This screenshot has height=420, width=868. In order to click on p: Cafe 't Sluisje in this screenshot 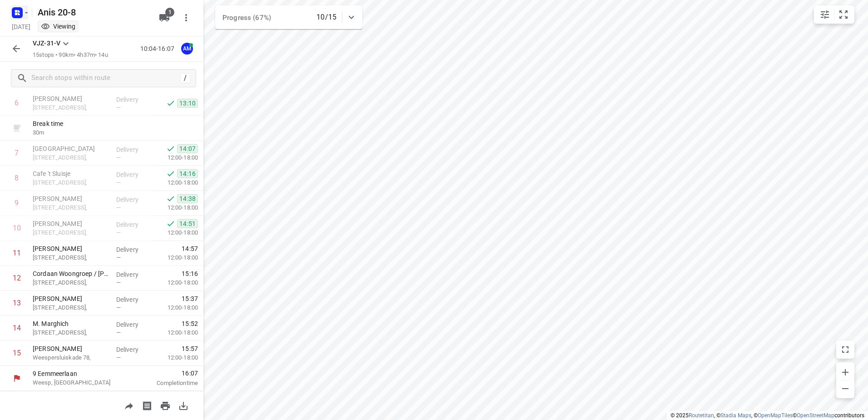, I will do `click(71, 173)`.